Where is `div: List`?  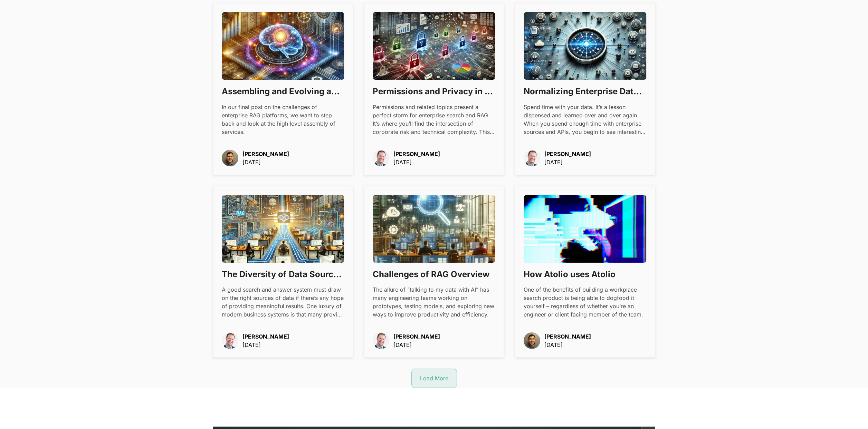
div: List is located at coordinates (434, 378).